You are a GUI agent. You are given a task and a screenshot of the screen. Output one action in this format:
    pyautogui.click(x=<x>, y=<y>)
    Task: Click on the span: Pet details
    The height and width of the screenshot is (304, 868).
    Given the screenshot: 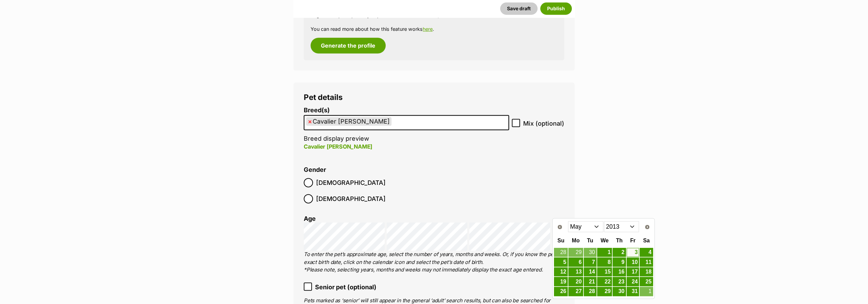 What is the action you would take?
    pyautogui.click(x=323, y=97)
    